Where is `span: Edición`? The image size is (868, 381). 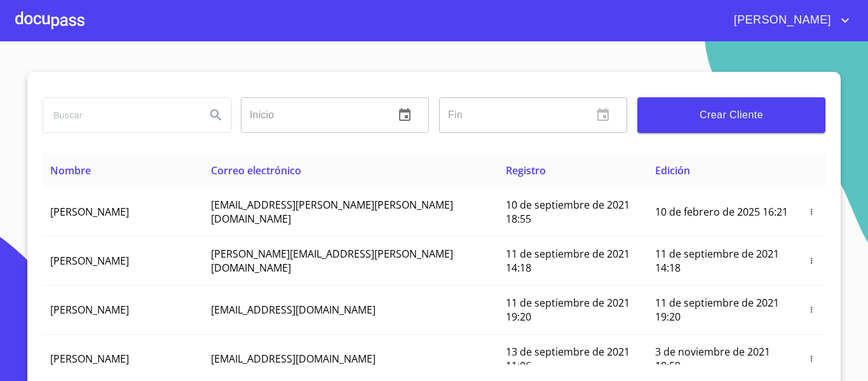 span: Edición is located at coordinates (673, 171).